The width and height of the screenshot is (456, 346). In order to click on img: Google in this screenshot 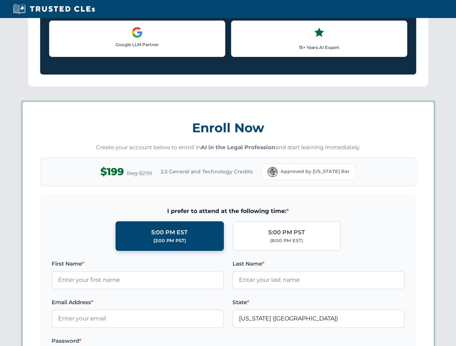, I will do `click(137, 32)`.